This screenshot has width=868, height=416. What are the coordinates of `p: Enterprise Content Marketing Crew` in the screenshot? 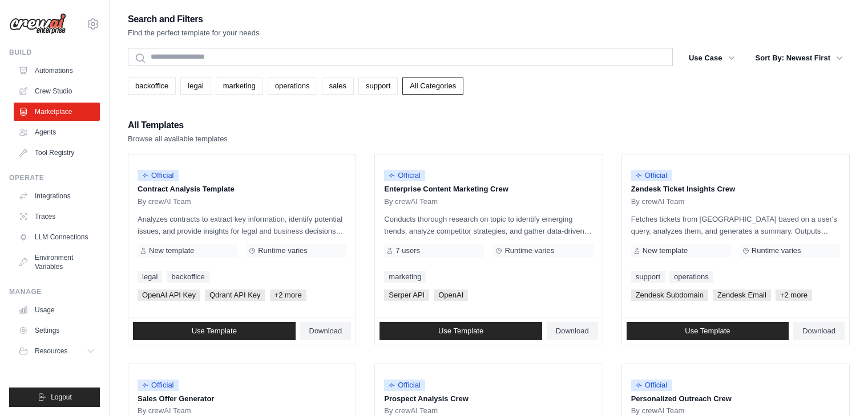 It's located at (489, 189).